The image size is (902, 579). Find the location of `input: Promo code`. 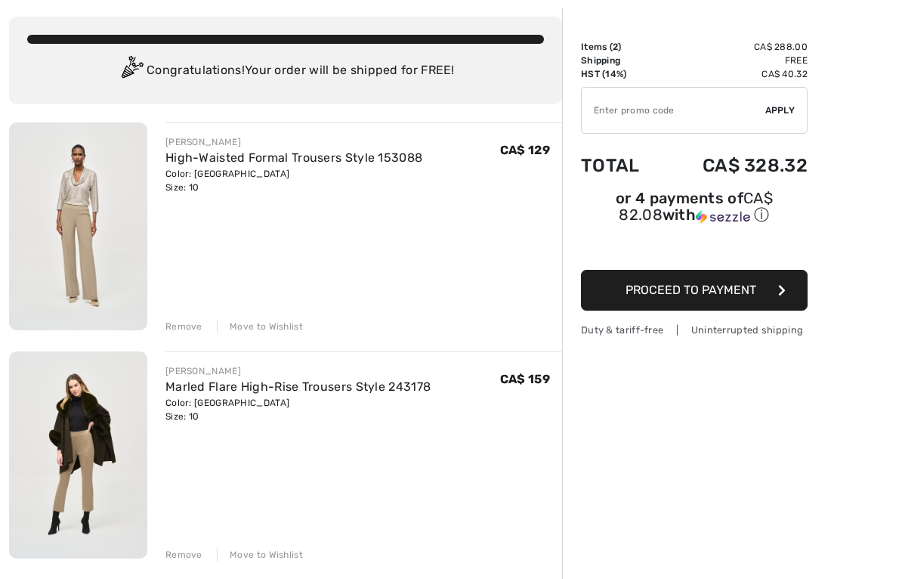

input: Promo code is located at coordinates (673, 110).